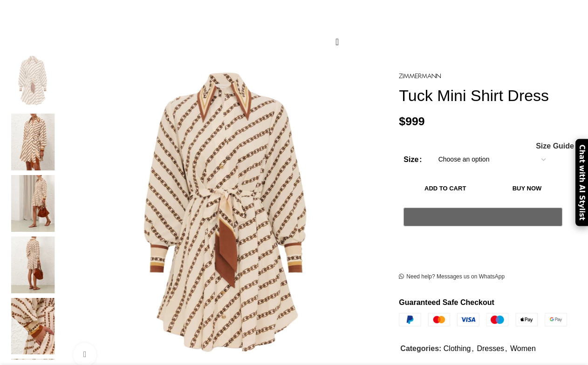 Image resolution: width=588 pixels, height=365 pixels. Describe the element at coordinates (421, 349) in the screenshot. I see `span: Categories:` at that location.